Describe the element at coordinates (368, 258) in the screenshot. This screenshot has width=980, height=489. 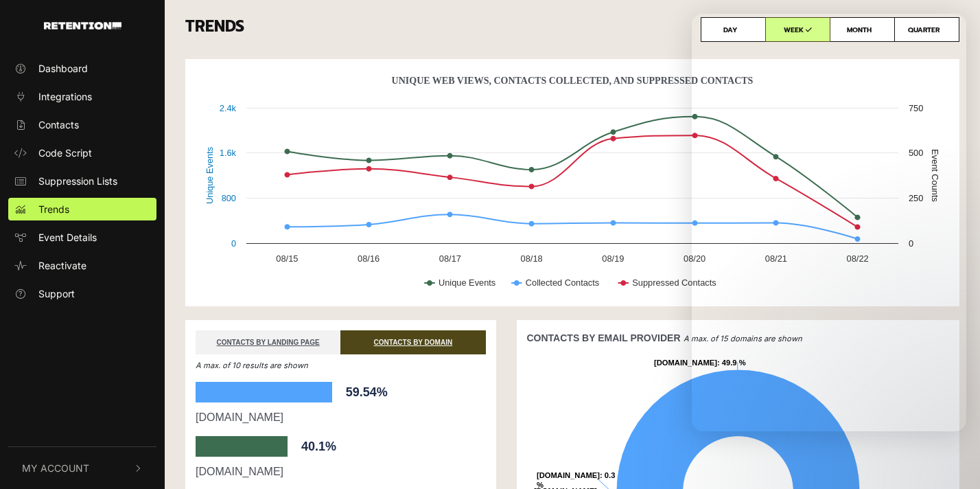
I see `text: 08/16` at that location.